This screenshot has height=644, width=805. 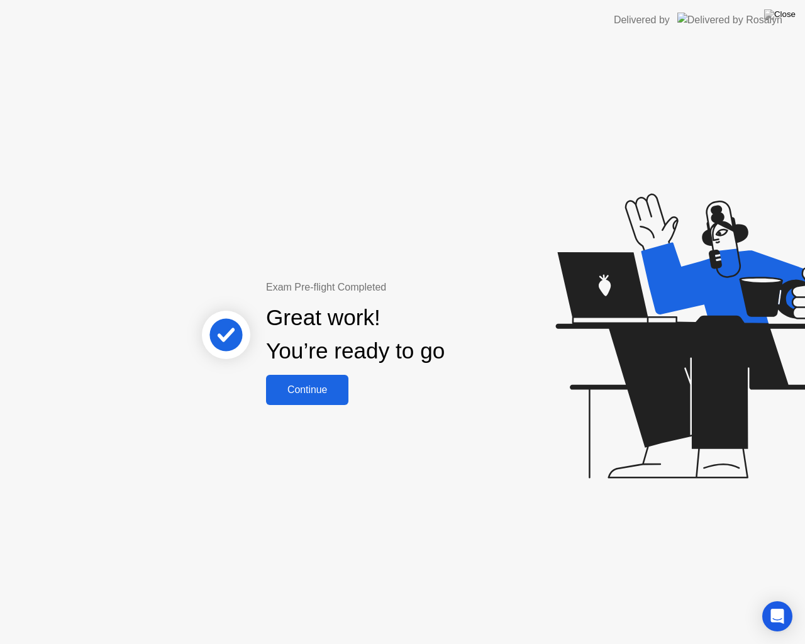 I want to click on img: Delivered by Rosalyn, so click(x=729, y=19).